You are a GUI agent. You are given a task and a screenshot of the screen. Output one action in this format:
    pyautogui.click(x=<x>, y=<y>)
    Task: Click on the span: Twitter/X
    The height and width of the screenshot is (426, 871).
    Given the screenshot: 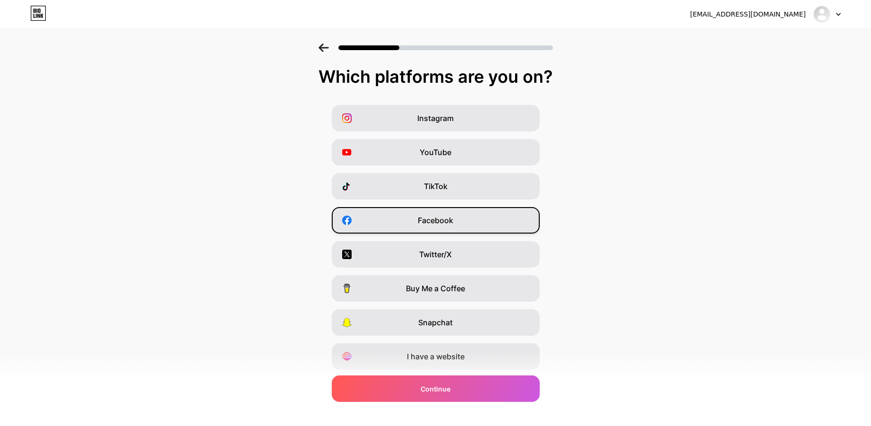 What is the action you would take?
    pyautogui.click(x=435, y=254)
    